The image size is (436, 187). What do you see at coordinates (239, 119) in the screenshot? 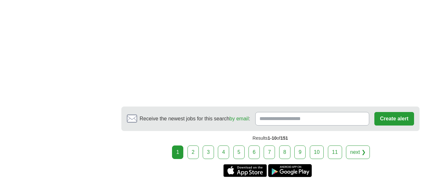
I see `a: by email` at bounding box center [239, 119].